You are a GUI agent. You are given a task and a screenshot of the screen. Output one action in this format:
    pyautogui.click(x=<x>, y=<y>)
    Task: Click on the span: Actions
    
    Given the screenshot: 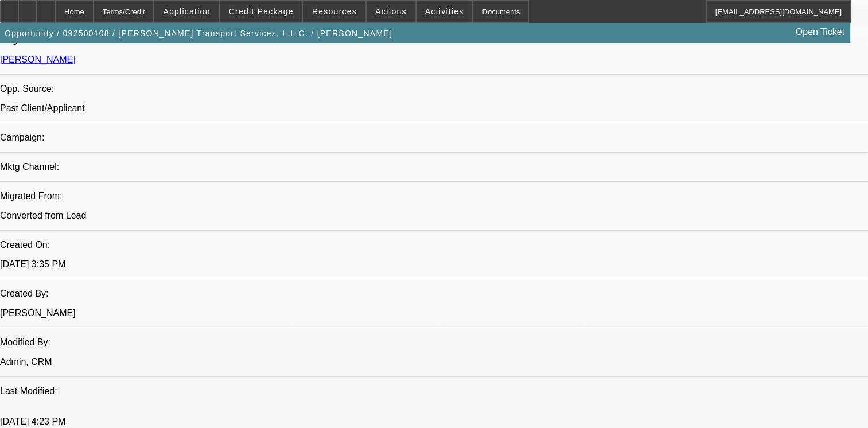 What is the action you would take?
    pyautogui.click(x=391, y=11)
    